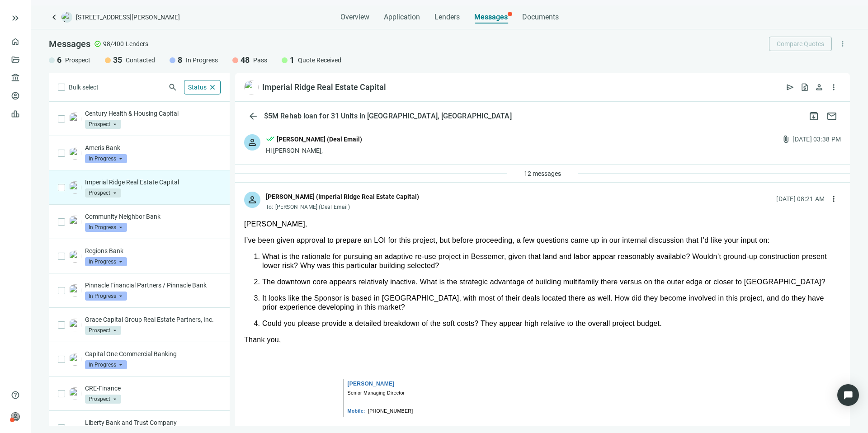  I want to click on button: send, so click(790, 88).